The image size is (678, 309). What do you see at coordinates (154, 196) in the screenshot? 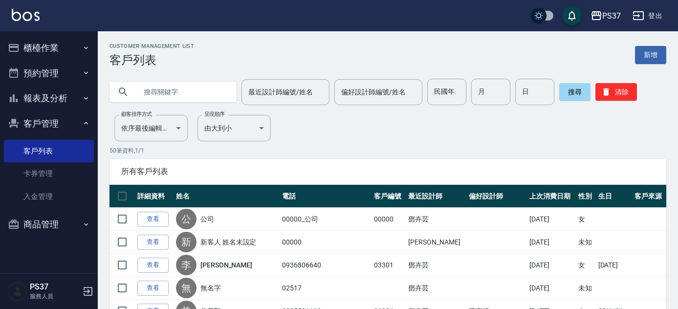
I see `th: 詳細資料` at bounding box center [154, 196].